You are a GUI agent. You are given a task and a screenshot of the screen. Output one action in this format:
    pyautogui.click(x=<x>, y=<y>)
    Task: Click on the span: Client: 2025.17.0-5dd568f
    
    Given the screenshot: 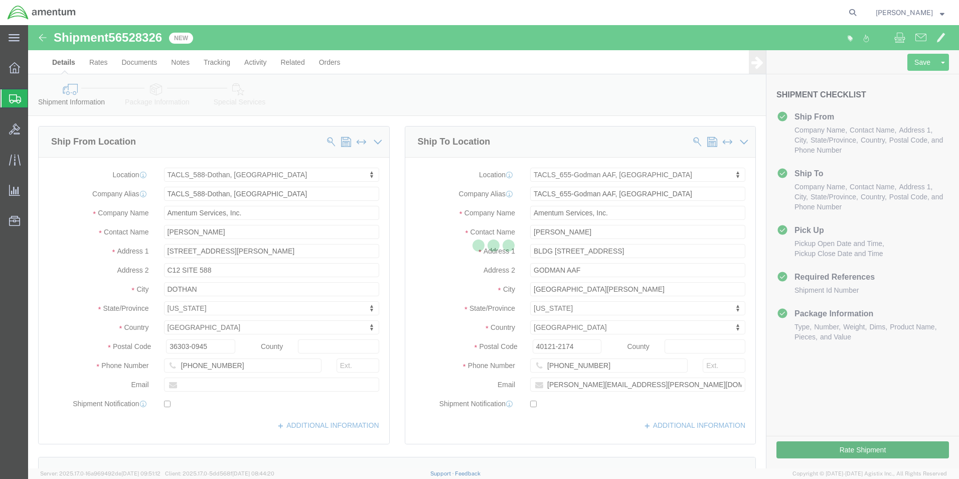 What is the action you would take?
    pyautogui.click(x=220, y=473)
    